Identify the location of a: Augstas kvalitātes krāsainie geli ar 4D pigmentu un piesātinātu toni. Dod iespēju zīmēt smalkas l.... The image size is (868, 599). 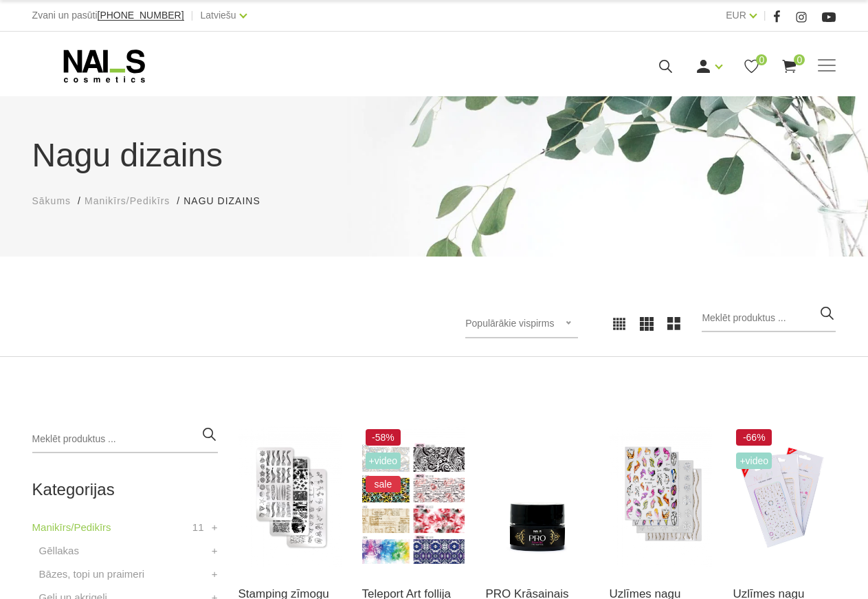
(537, 497).